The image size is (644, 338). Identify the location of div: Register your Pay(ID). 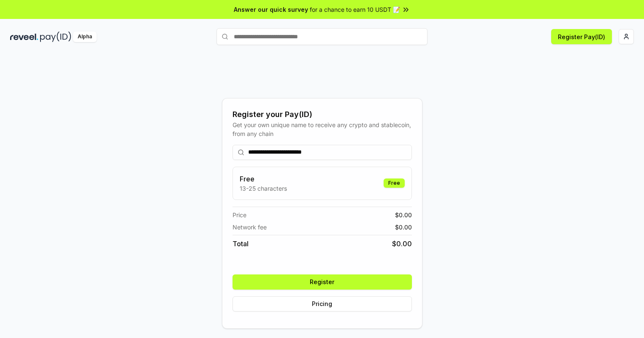
(322, 115).